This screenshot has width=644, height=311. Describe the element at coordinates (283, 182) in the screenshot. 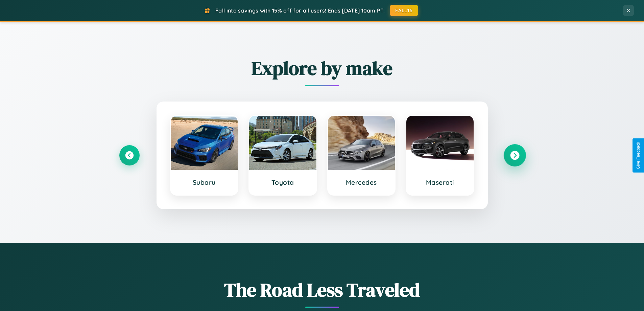

I see `h3: Toyota` at that location.